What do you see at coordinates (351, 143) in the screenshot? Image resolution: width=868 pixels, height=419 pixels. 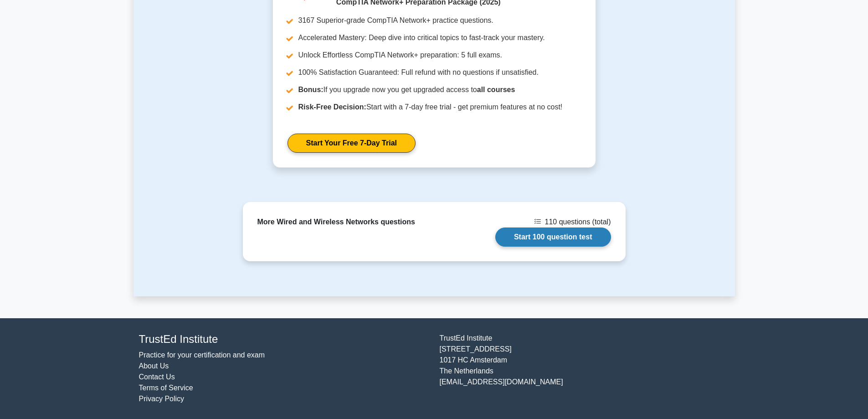 I see `a: Start Your Free 7-Day Trial` at bounding box center [351, 143].